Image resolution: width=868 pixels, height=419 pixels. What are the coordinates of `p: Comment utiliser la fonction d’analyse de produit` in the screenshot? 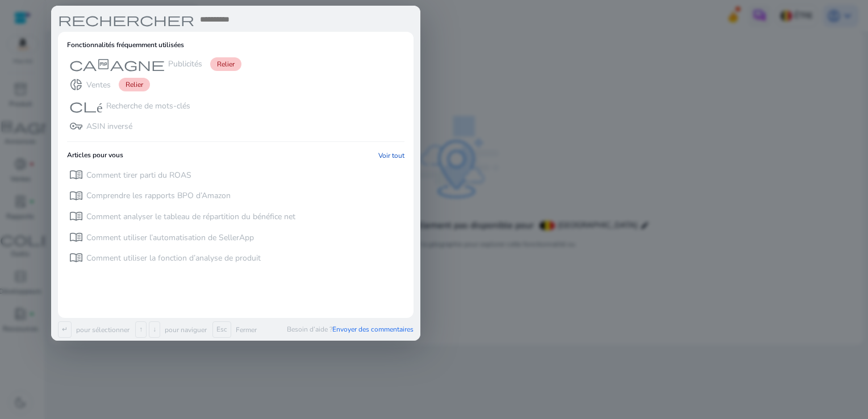 It's located at (173, 258).